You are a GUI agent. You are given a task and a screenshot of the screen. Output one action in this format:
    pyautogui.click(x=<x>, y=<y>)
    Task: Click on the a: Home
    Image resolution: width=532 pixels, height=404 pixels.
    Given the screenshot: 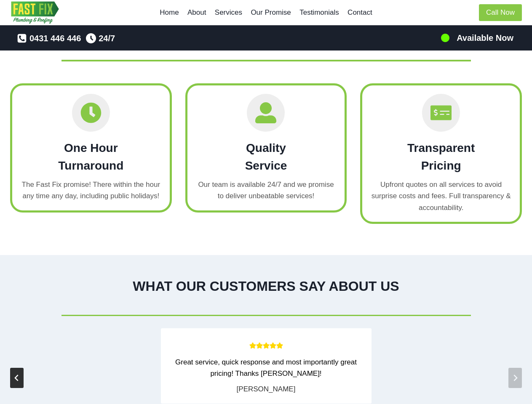 What is the action you would take?
    pyautogui.click(x=170, y=13)
    